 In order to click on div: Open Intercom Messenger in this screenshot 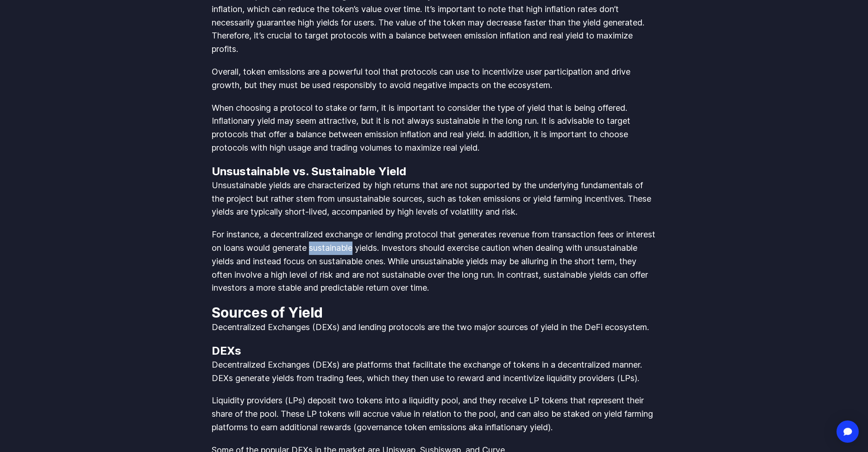, I will do `click(848, 432)`.